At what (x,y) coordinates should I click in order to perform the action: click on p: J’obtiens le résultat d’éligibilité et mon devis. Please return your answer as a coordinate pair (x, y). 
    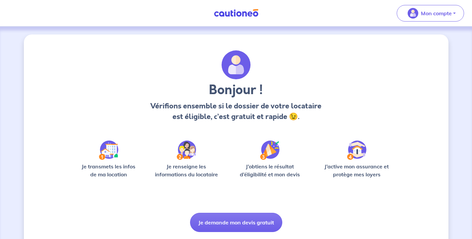
    Looking at the image, I should click on (270, 170).